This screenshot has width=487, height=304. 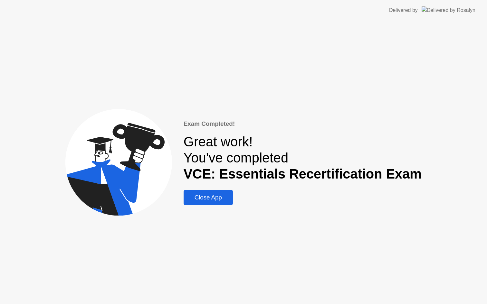 What do you see at coordinates (302, 124) in the screenshot?
I see `div: Exam Completed!` at bounding box center [302, 124].